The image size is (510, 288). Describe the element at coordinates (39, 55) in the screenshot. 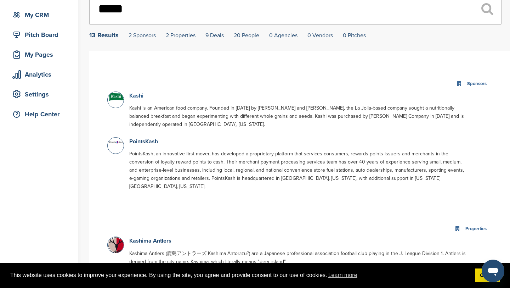

I see `a: My Pages` at that location.